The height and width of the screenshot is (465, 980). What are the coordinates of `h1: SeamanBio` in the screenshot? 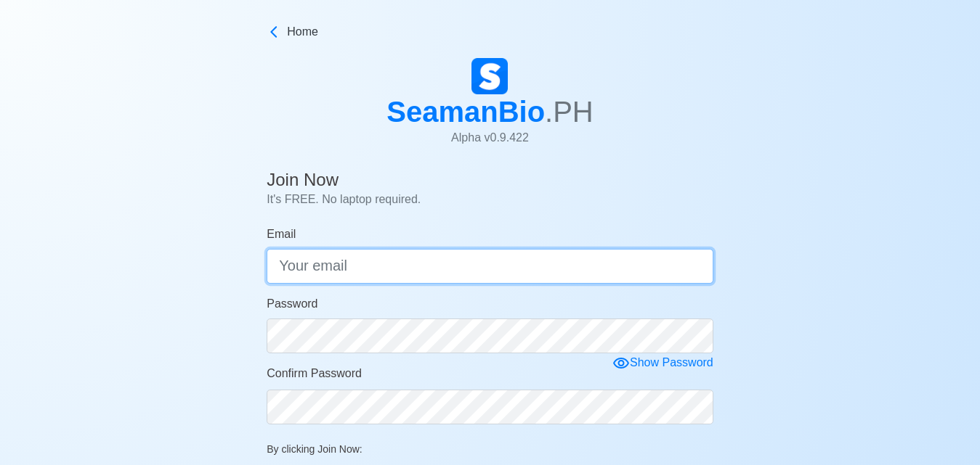 It's located at (490, 112).